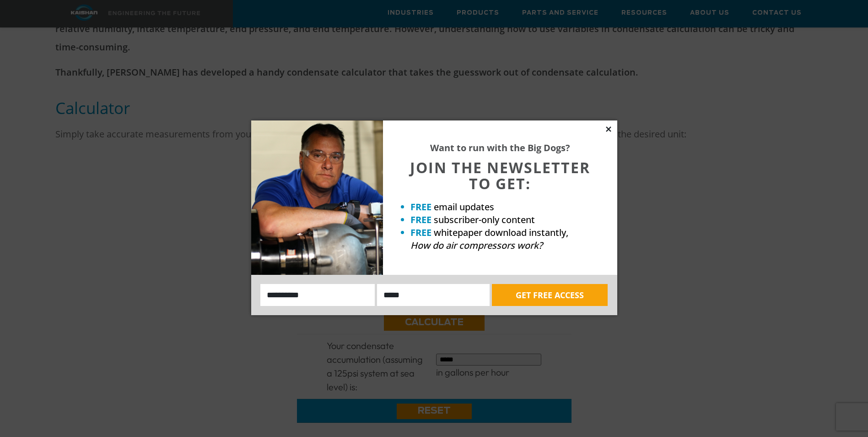  What do you see at coordinates (500, 175) in the screenshot?
I see `span: JOIN THE NEWSLETTER TO GET:` at bounding box center [500, 175].